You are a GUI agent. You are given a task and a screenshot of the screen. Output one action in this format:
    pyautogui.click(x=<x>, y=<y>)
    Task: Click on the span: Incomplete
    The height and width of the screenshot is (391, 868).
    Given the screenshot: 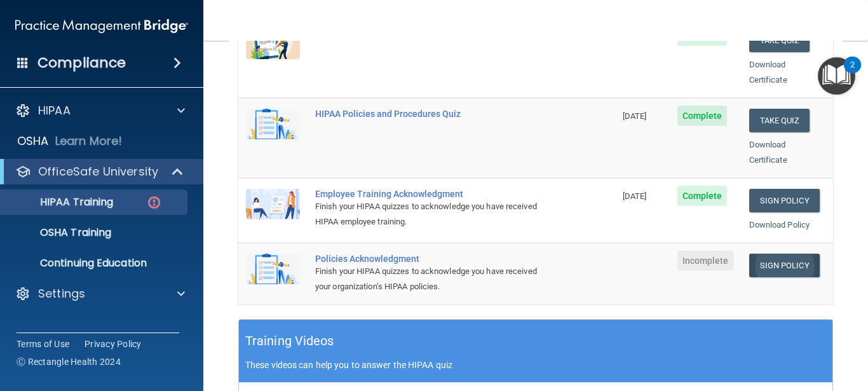 What is the action you would take?
    pyautogui.click(x=705, y=261)
    